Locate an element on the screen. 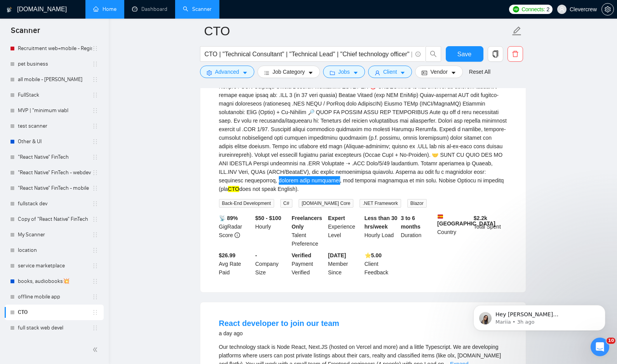 The image size is (617, 364). li: My Scanner is located at coordinates (54, 235).